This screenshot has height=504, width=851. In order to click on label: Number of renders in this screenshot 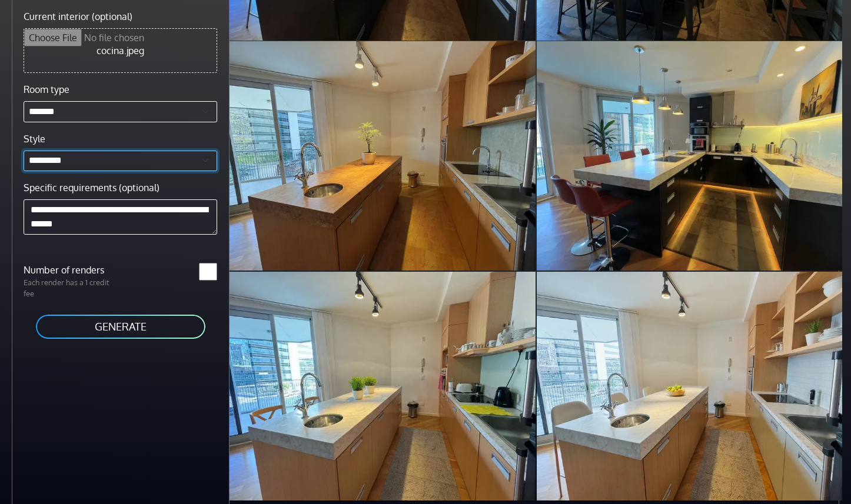, I will do `click(68, 270)`.